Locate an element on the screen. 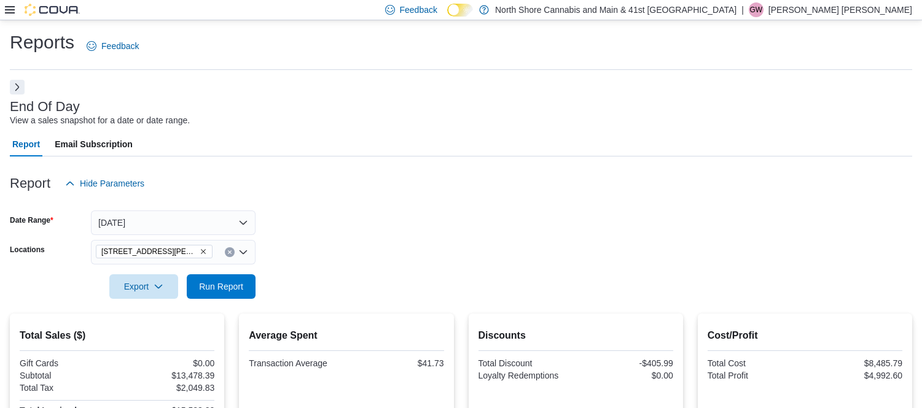 Image resolution: width=922 pixels, height=408 pixels. h2: Cost/Profit is located at coordinates (804, 336).